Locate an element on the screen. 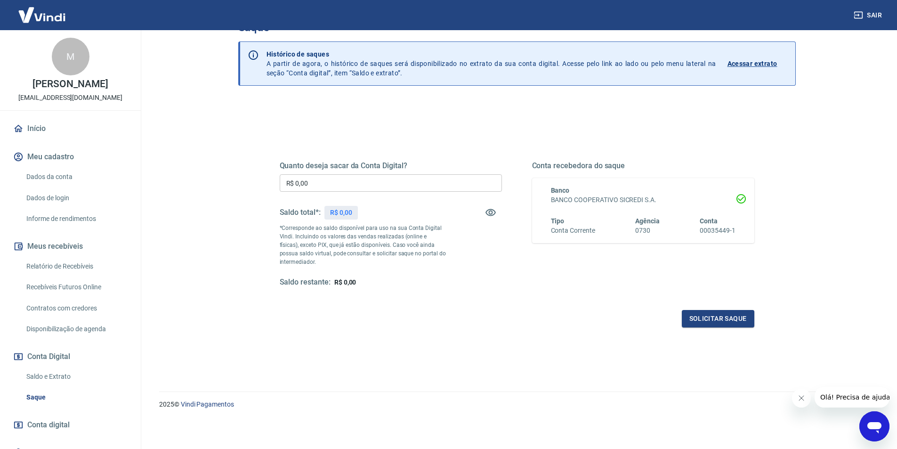 The height and width of the screenshot is (449, 897). span: Olá! Precisa de ajuda? is located at coordinates (42, 10).